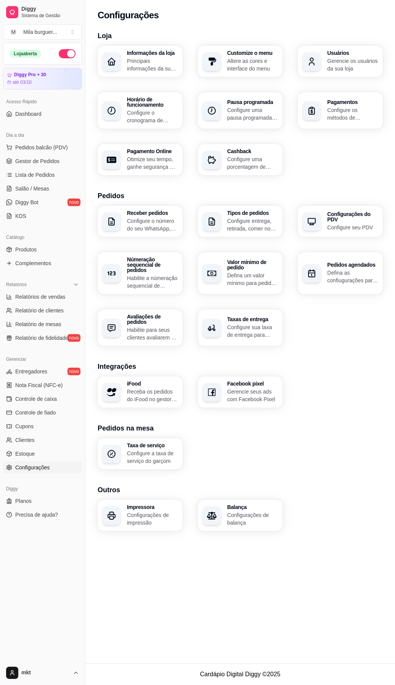 The height and width of the screenshot is (685, 395). Describe the element at coordinates (240, 111) in the screenshot. I see `button: Pausa programadaConfigure uma pausa programada, para sua loja fechar em um período específico` at that location.